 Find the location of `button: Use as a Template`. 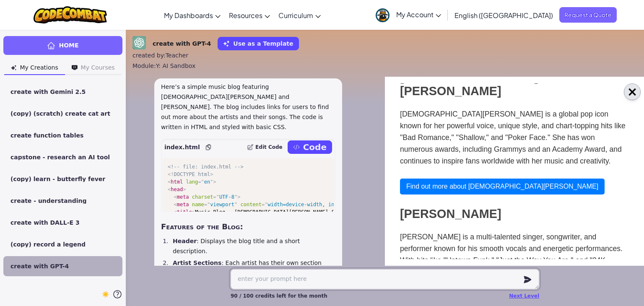

button: Use as a Template is located at coordinates (258, 44).